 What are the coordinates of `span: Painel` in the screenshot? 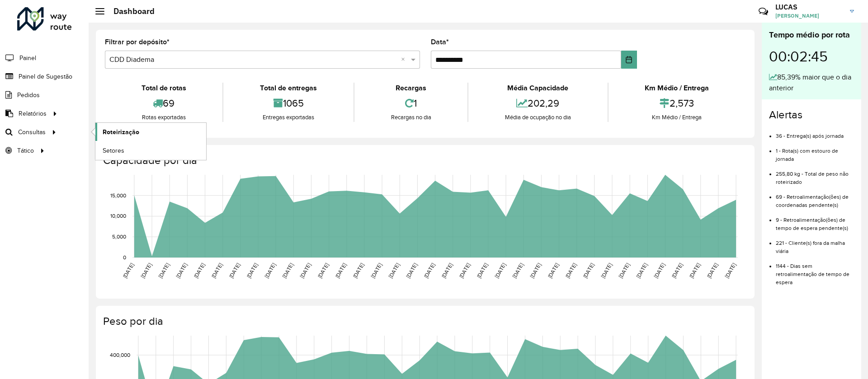 It's located at (27, 58).